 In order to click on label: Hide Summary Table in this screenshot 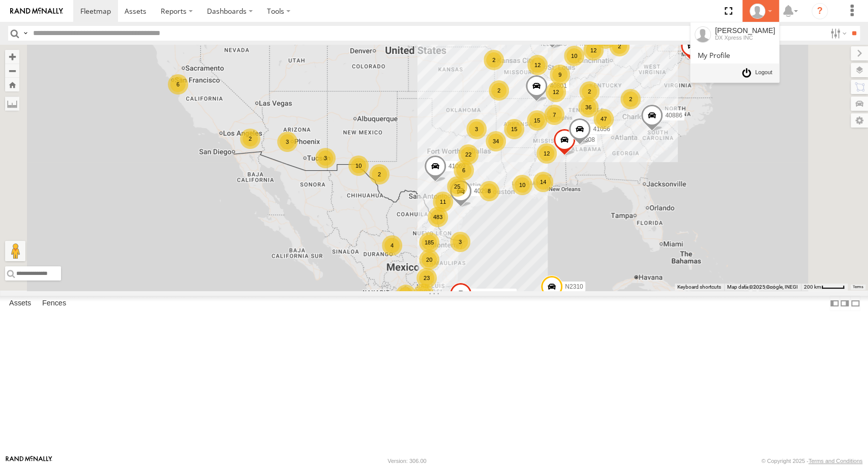, I will do `click(855, 303)`.